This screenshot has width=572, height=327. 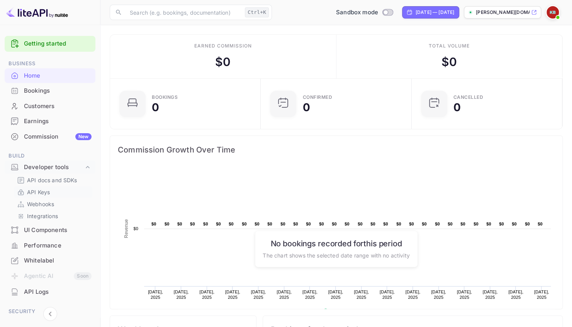 What do you see at coordinates (336, 255) in the screenshot?
I see `p: The chart shows the selected date range with no activity` at bounding box center [336, 255].